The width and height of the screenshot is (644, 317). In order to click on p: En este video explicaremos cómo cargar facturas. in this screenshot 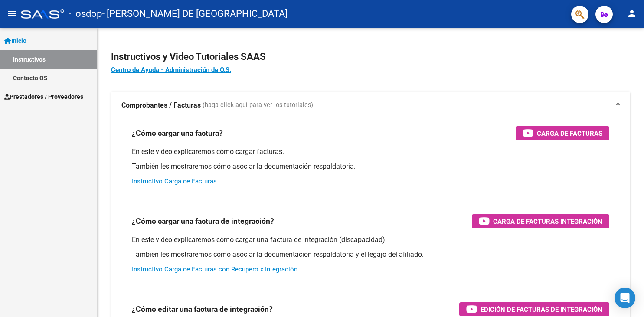, I will do `click(371, 152)`.